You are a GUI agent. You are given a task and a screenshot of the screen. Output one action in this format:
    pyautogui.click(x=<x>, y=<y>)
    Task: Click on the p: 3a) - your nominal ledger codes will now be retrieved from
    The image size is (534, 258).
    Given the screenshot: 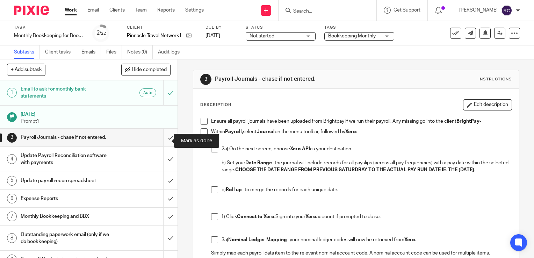 What is the action you would take?
    pyautogui.click(x=367, y=240)
    